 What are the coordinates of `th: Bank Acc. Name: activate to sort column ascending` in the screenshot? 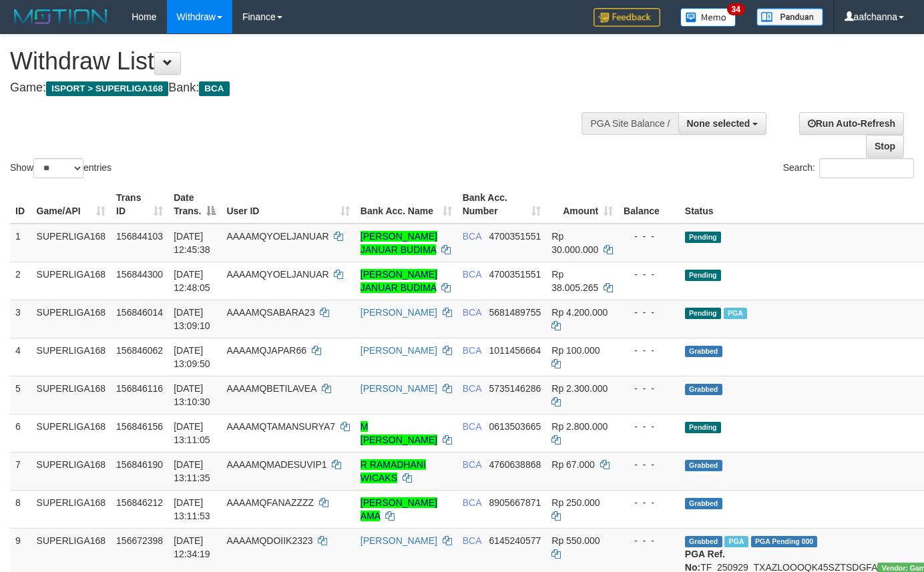 It's located at (406, 205).